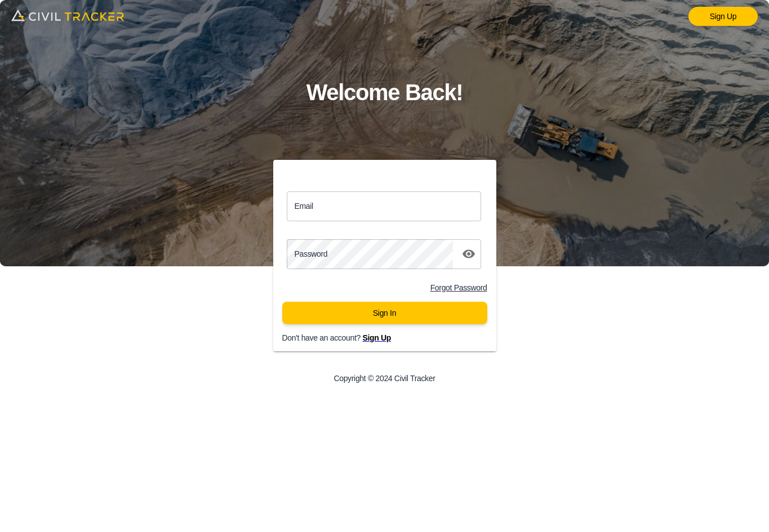 The height and width of the screenshot is (532, 769). What do you see at coordinates (469, 254) in the screenshot?
I see `button: toggle password visibility` at bounding box center [469, 254].